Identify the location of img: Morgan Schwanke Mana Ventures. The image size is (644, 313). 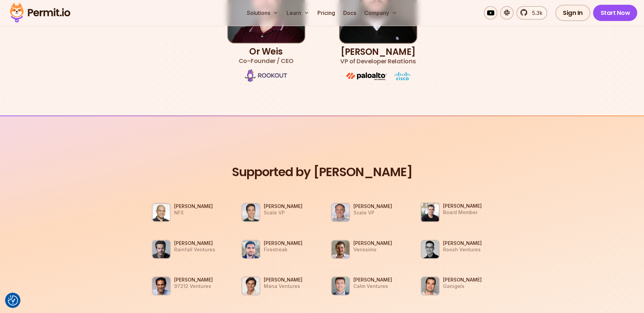
(251, 286).